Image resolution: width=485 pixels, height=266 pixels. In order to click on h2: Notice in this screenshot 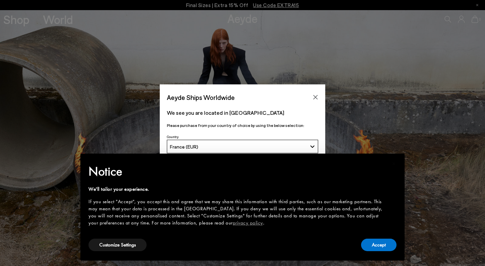, I will do `click(237, 172)`.